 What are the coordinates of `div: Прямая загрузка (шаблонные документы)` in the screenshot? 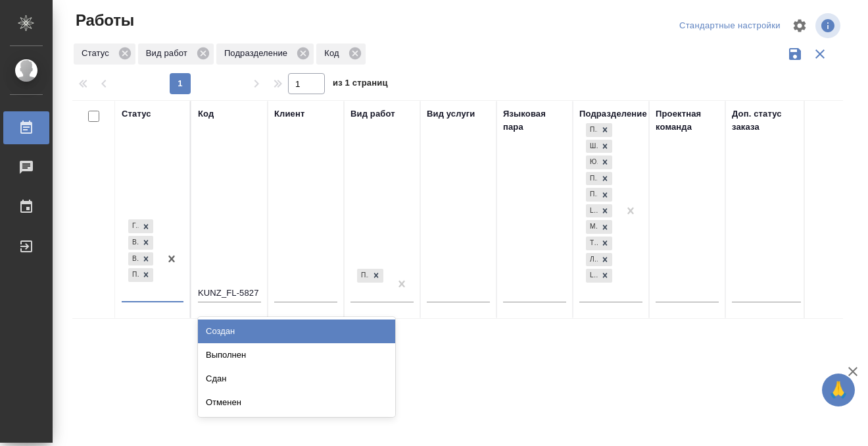 It's located at (592, 130).